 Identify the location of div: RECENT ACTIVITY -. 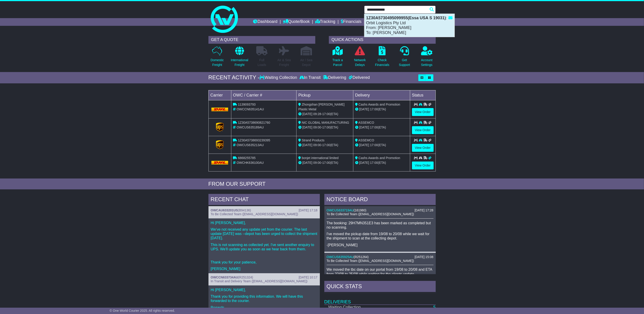
(234, 77).